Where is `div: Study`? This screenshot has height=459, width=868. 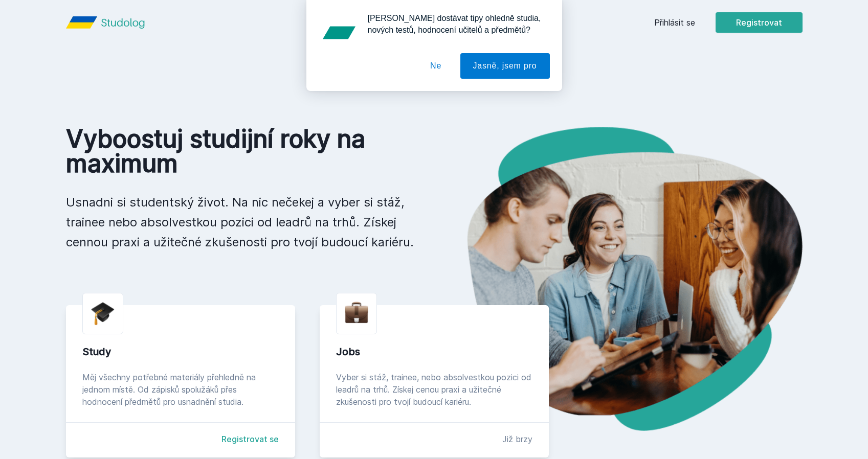 div: Study is located at coordinates (180, 352).